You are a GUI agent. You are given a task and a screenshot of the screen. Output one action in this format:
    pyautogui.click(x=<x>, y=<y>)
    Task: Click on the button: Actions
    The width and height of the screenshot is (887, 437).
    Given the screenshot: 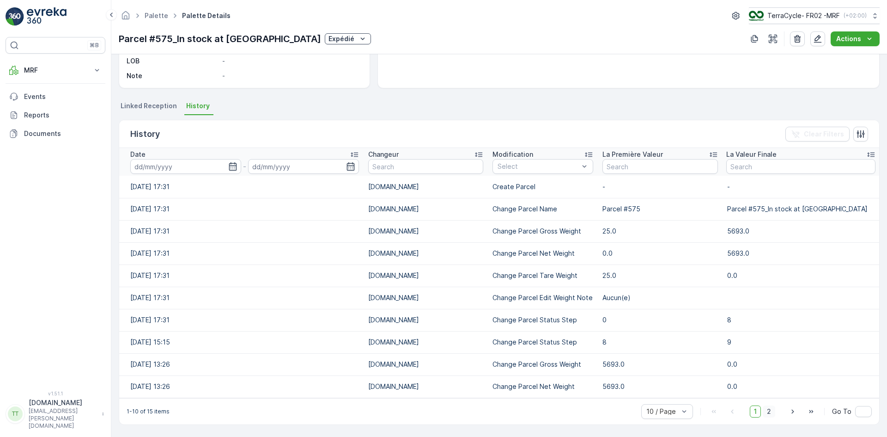 What is the action you would take?
    pyautogui.click(x=855, y=39)
    